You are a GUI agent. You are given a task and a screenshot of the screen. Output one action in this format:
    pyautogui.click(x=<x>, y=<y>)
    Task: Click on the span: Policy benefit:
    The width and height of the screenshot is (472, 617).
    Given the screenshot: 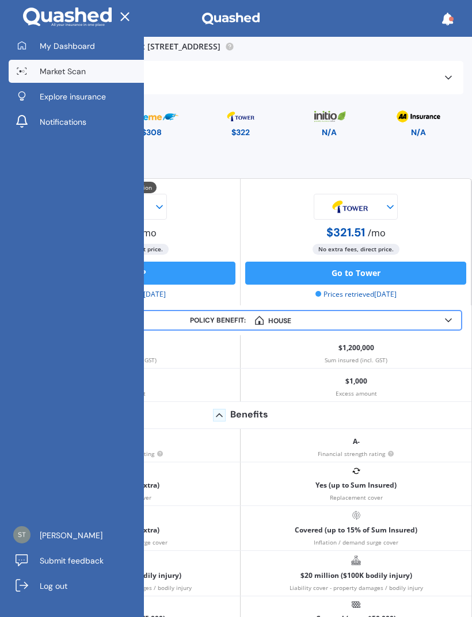 What is the action you would take?
    pyautogui.click(x=217, y=320)
    